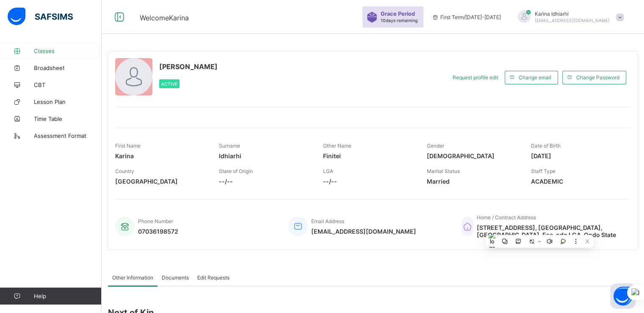  What do you see at coordinates (264, 156) in the screenshot?
I see `span: Idhiarhi` at bounding box center [264, 156].